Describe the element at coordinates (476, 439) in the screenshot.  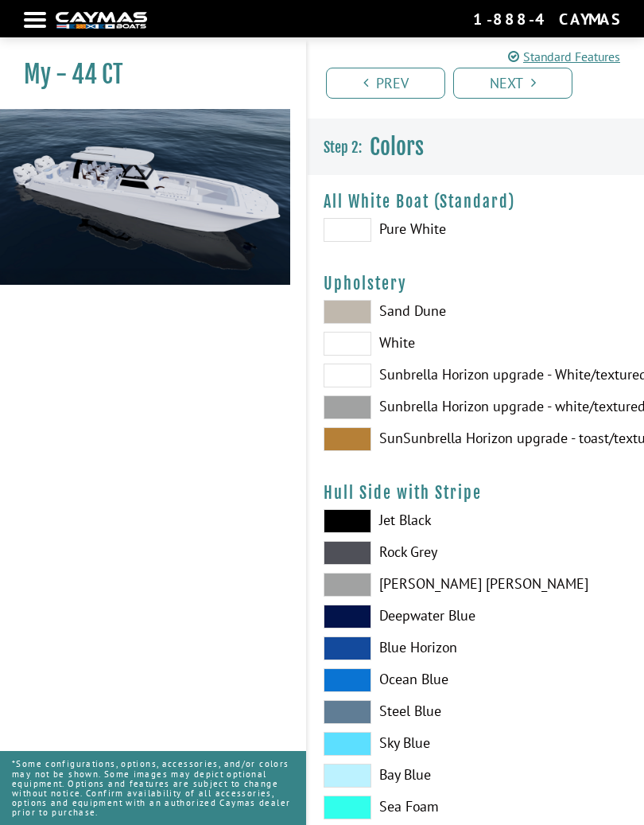
I see `label: SunSunbrella Horizon upgrade - toast/textured toast accent` at that location.